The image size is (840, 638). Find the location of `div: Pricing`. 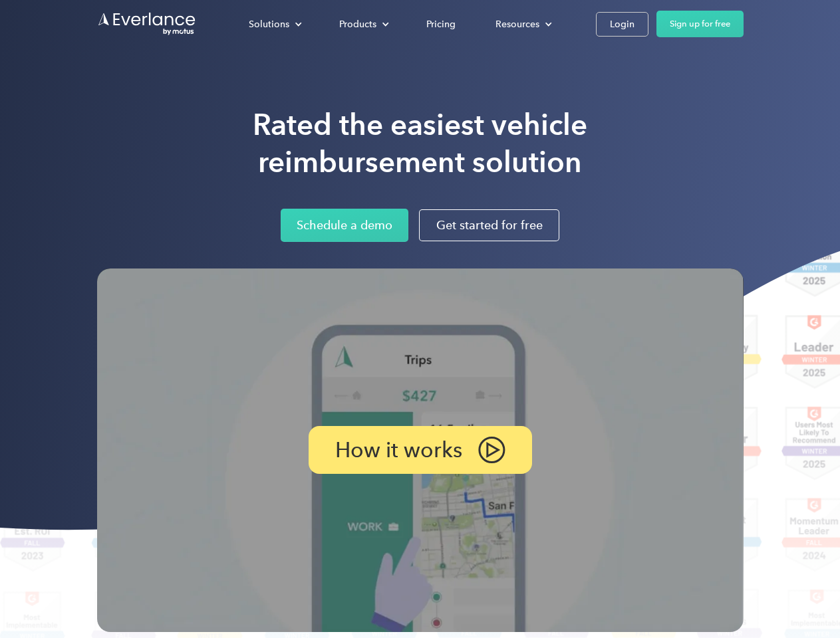

div: Pricing is located at coordinates (441, 24).